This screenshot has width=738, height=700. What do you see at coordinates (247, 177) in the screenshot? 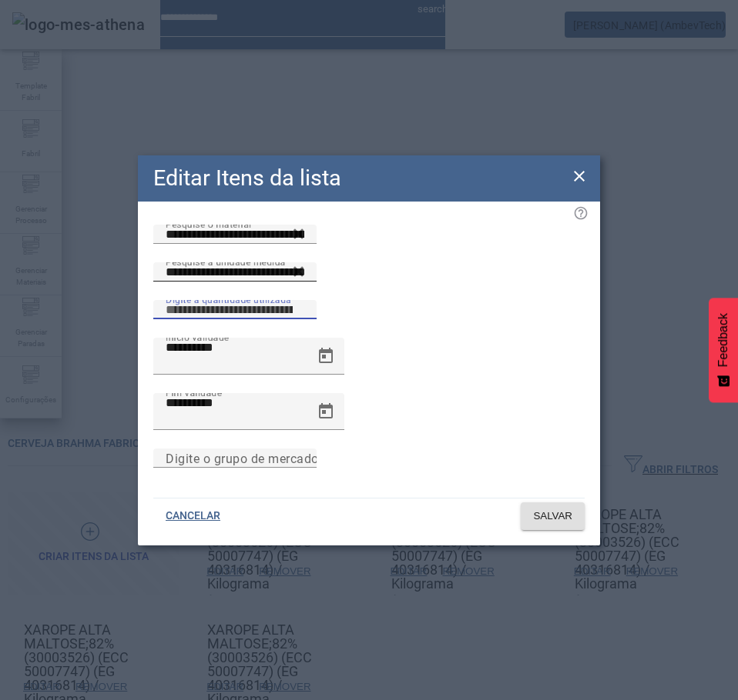
I see `h2: Editar Itens da lista` at bounding box center [247, 177].